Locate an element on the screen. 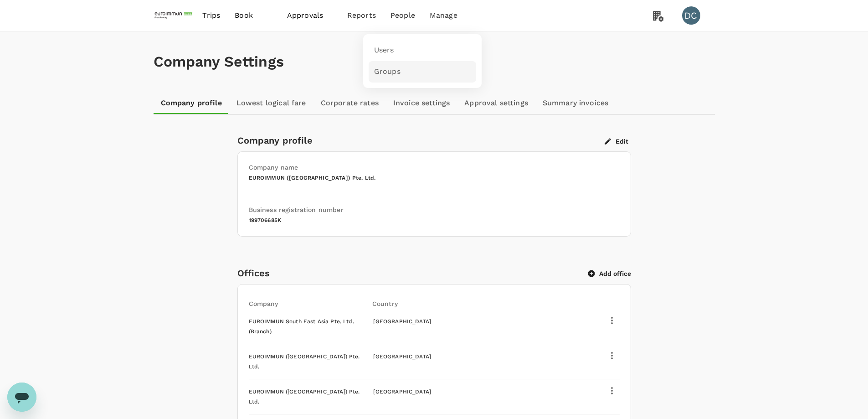 This screenshot has width=868, height=419. span: Users is located at coordinates (384, 50).